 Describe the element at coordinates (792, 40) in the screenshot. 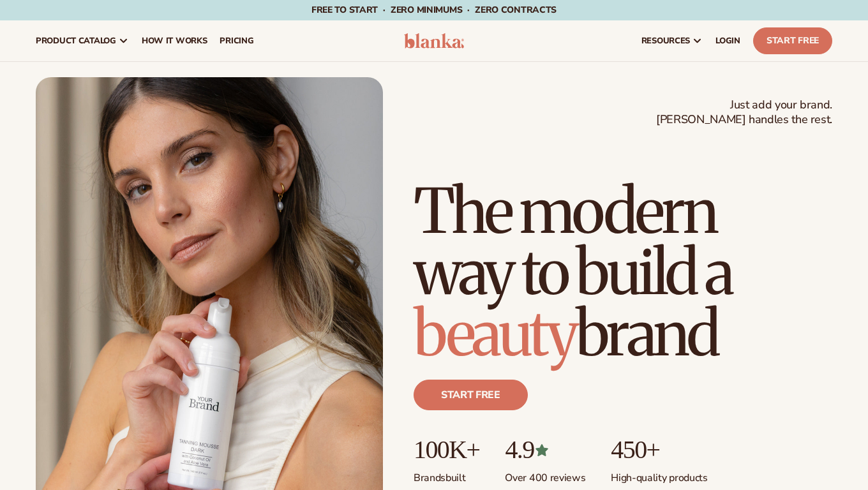

I see `a: Start Free` at that location.